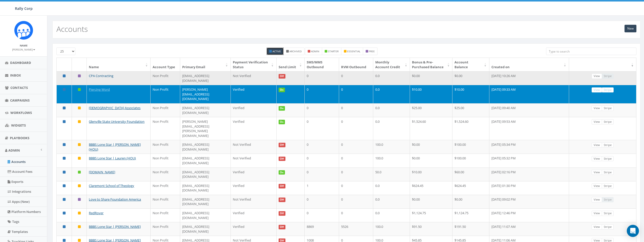  What do you see at coordinates (471, 229) in the screenshot?
I see `td: $191.50` at bounding box center [471, 229].